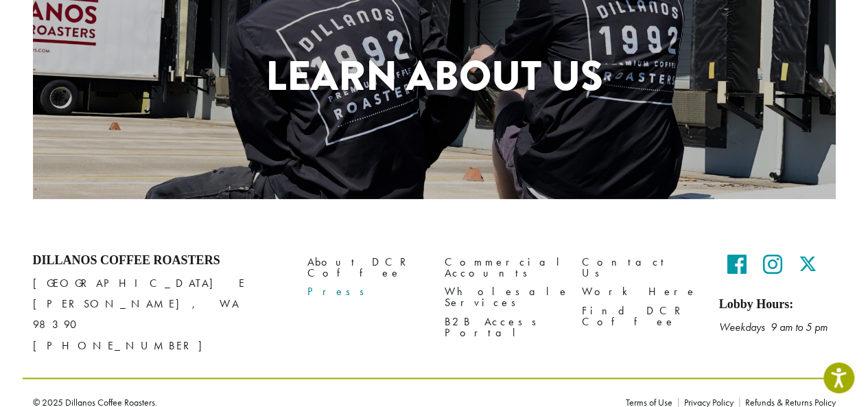  What do you see at coordinates (503, 327) in the screenshot?
I see `a: B2B Access Portal` at bounding box center [503, 327].